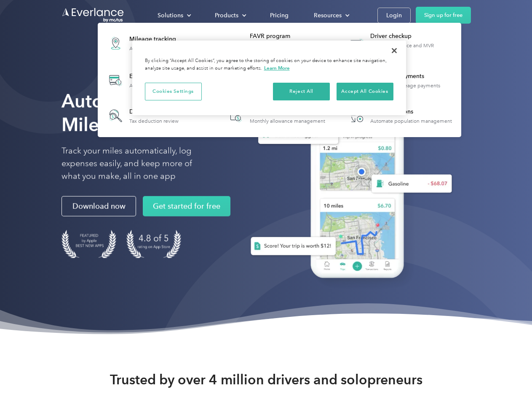 This screenshot has width=532, height=405. Describe the element at coordinates (400, 43) in the screenshot. I see `a: Driver checkupLicense, insurance and MVR verification` at that location.